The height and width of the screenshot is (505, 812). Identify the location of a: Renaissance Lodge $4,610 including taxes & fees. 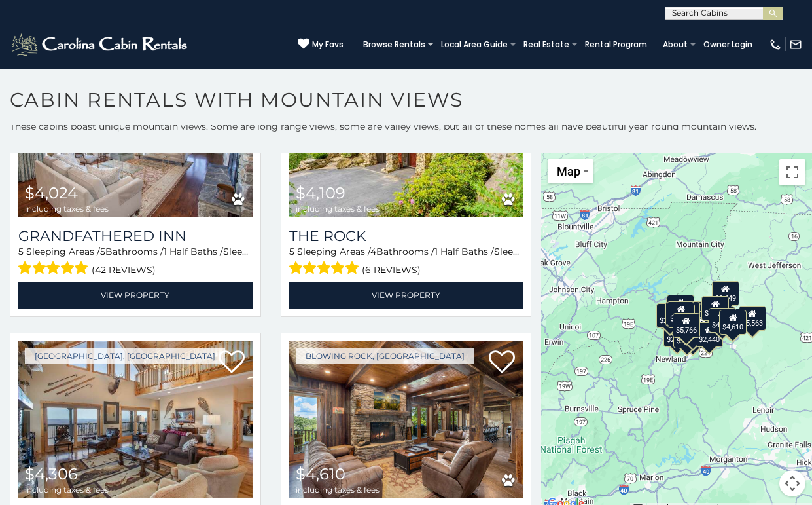
(406, 419).